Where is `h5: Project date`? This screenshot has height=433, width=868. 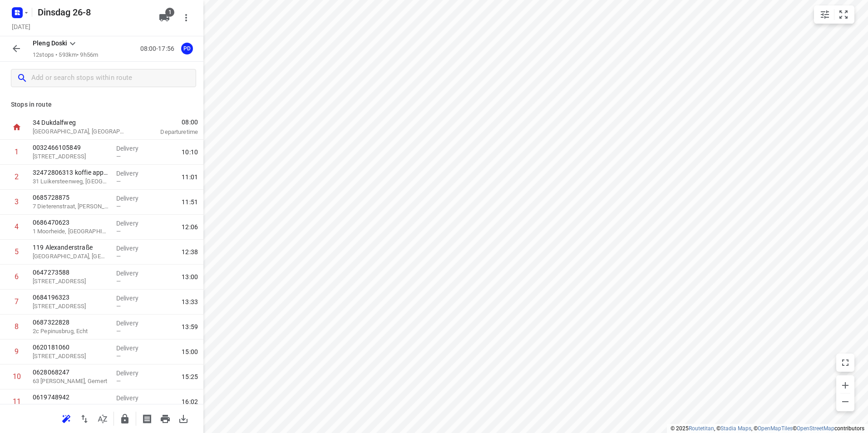 h5: Project date is located at coordinates (21, 26).